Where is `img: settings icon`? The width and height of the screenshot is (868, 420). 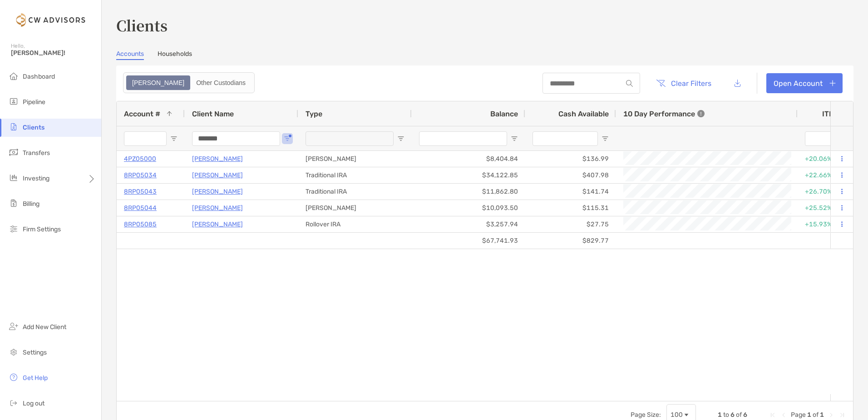 img: settings icon is located at coordinates (14, 352).